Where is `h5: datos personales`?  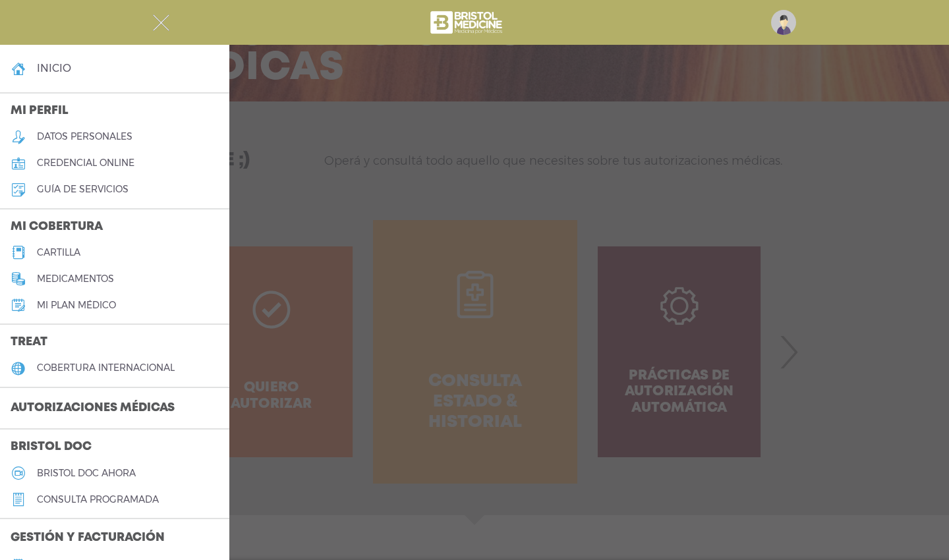 h5: datos personales is located at coordinates (85, 136).